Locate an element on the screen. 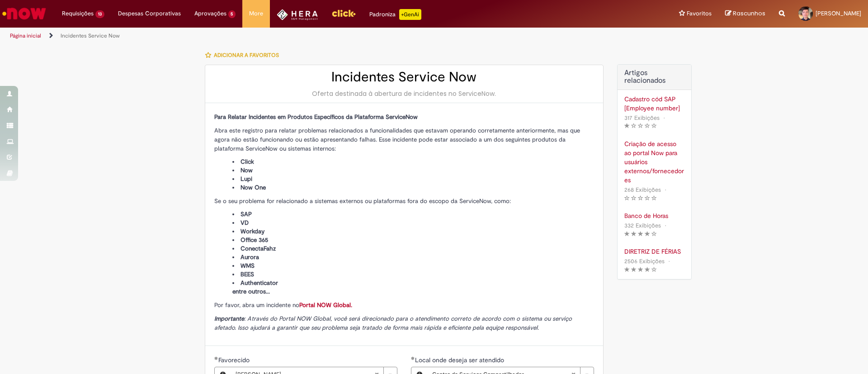 The image size is (868, 374). img: click_logo_yellow_360x200.png is located at coordinates (344, 13).